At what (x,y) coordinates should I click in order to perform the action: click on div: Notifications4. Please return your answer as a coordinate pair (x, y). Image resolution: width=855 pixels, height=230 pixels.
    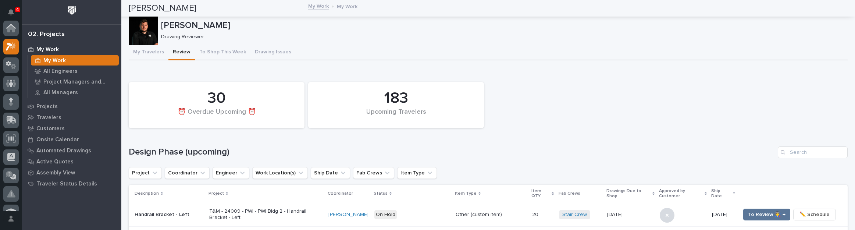
    Looking at the image, I should click on (14, 15).